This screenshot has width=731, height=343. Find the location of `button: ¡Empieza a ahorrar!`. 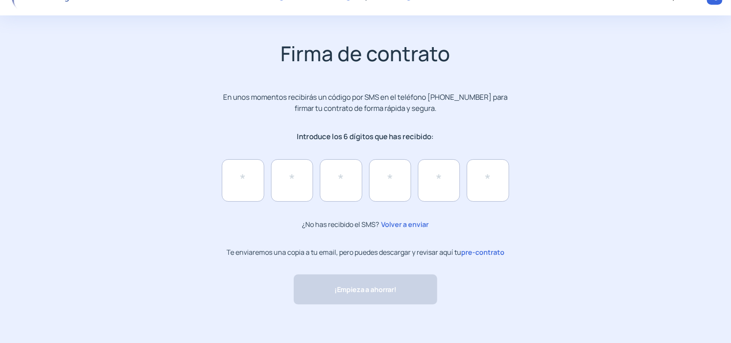

button: ¡Empieza a ahorrar! is located at coordinates (365, 289).